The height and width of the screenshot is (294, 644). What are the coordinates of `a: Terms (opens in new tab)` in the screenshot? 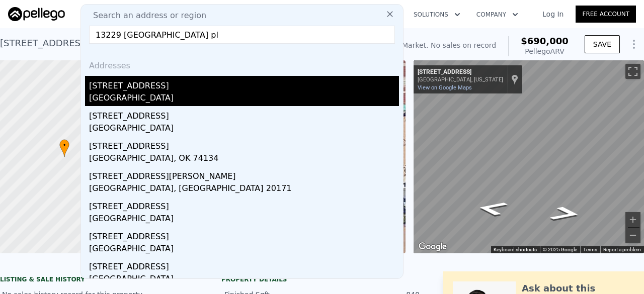 It's located at (590, 250).